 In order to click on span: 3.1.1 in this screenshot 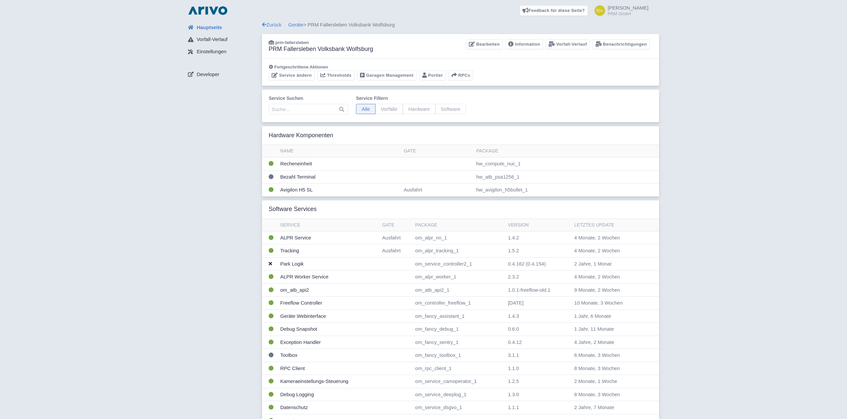, I will do `click(513, 355)`.